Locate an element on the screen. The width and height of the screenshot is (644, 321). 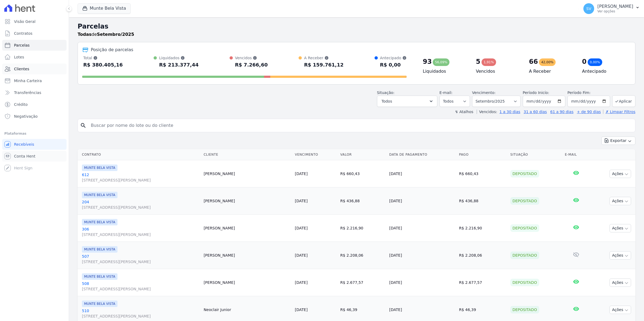
button: Exportar is located at coordinates (618, 141).